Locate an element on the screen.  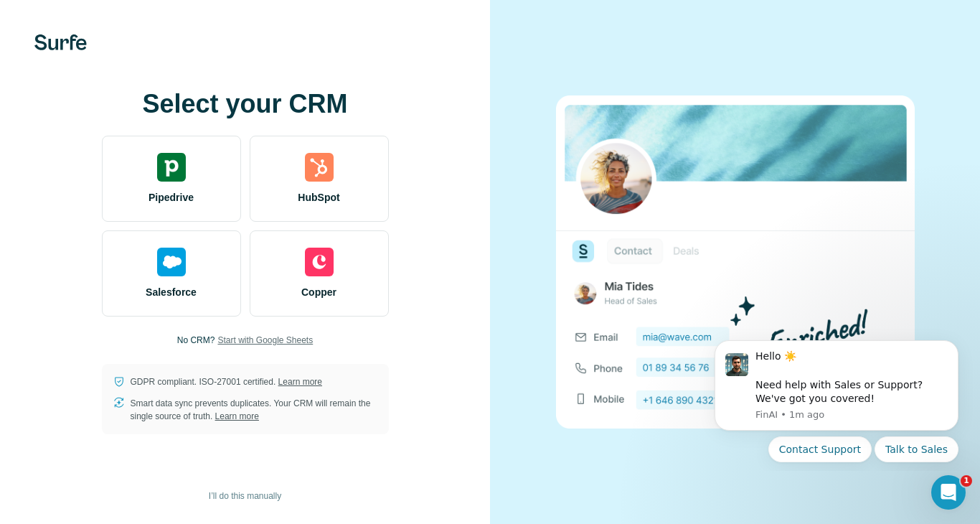
span: I’ll do this manually is located at coordinates (245, 496).